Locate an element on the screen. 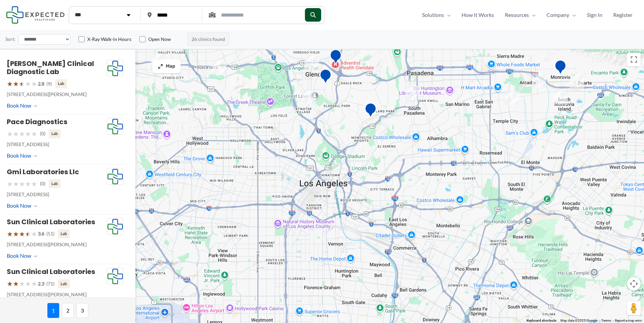 This screenshot has width=644, height=323. button: Keyboard shortcuts is located at coordinates (541, 321).